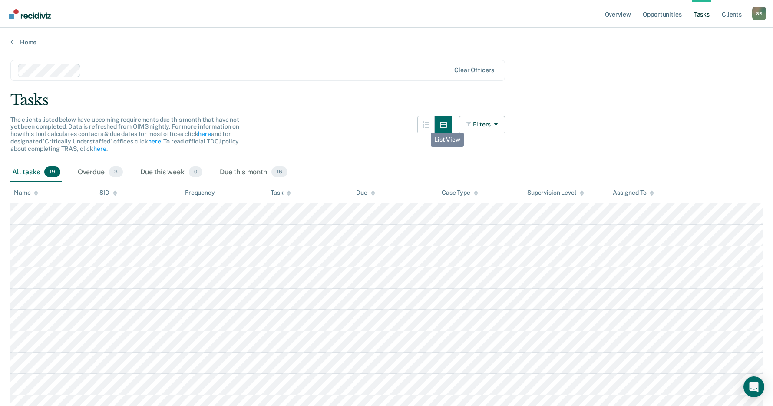  What do you see at coordinates (281, 192) in the screenshot?
I see `div: Task` at bounding box center [281, 192].